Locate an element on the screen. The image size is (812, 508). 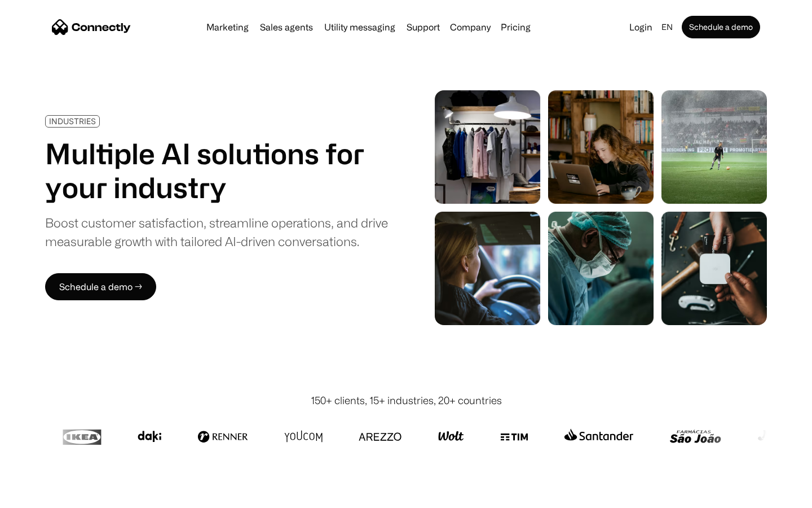
a: home is located at coordinates (91, 27).